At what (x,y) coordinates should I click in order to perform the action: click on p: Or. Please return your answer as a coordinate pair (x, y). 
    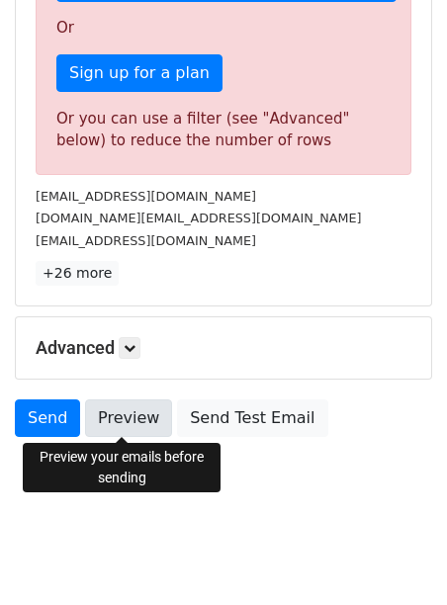
    Looking at the image, I should click on (223, 28).